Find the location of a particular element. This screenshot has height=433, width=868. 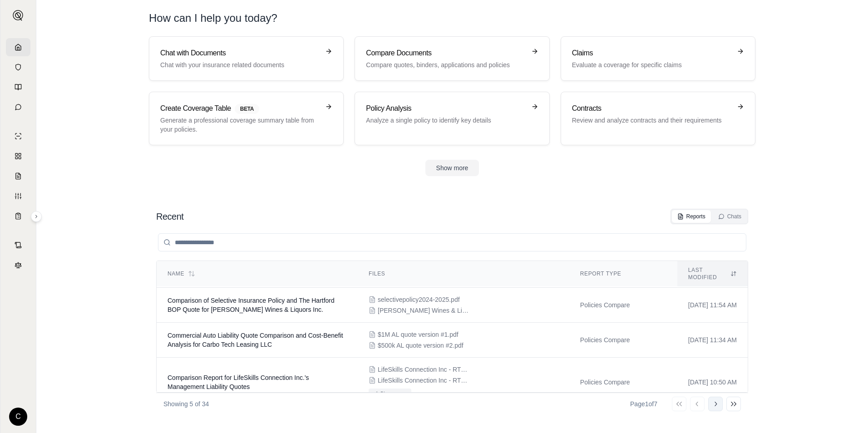

a: Compare DocumentsCompare quotes, binders, applications and policies is located at coordinates (451, 59).